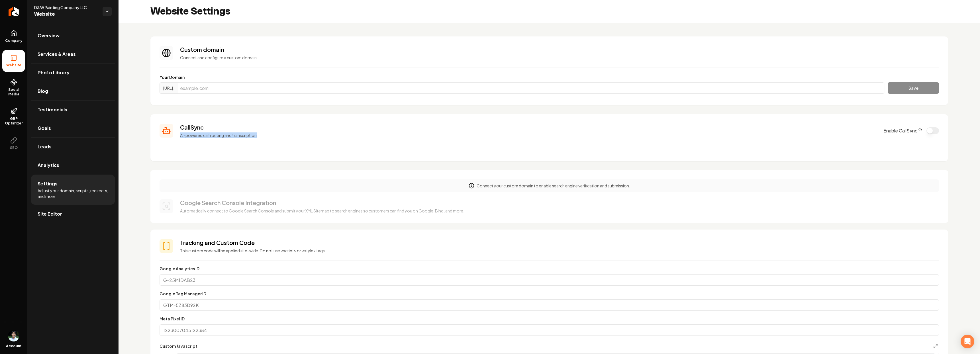  I want to click on a: GBP Optimizer, so click(14, 116).